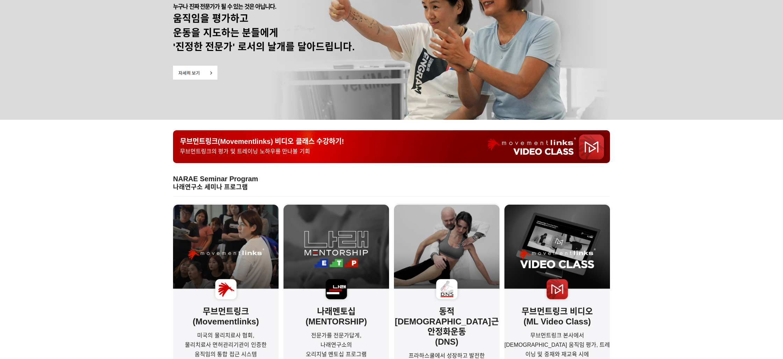 The width and height of the screenshot is (783, 359). Describe the element at coordinates (195, 73) in the screenshot. I see `img: 5ca3dfaf38ad5.png` at that location.